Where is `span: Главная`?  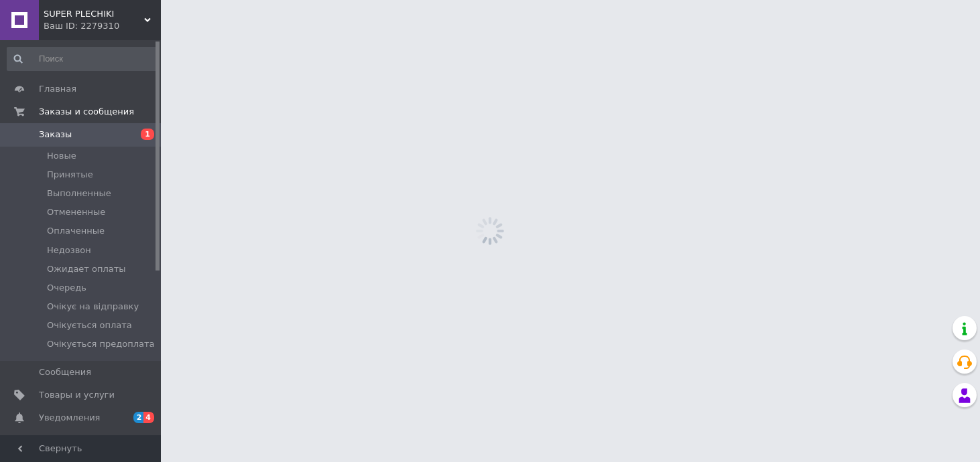 span: Главная is located at coordinates (58, 89).